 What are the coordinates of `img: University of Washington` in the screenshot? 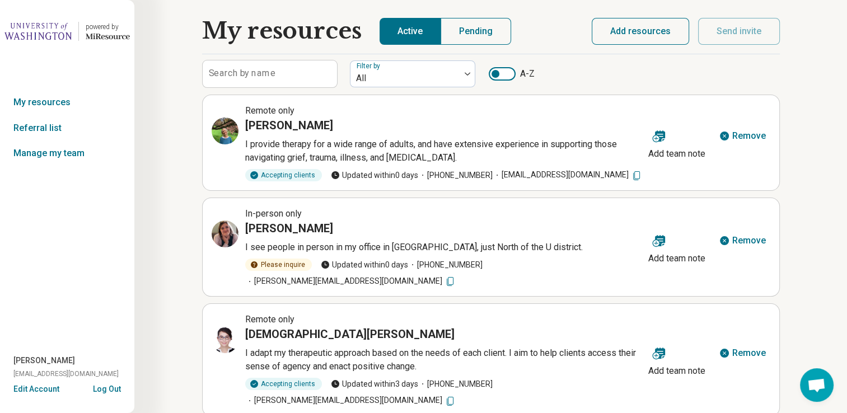 It's located at (38, 31).